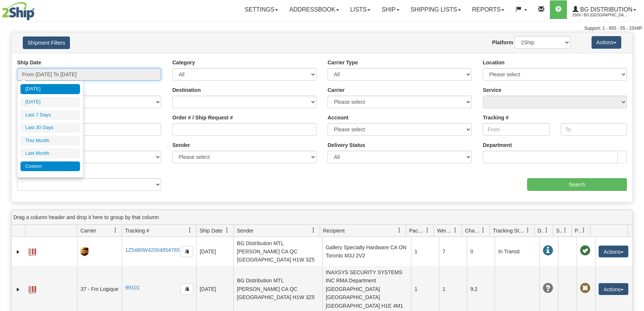 The image size is (644, 311). I want to click on td: 0, so click(480, 252).